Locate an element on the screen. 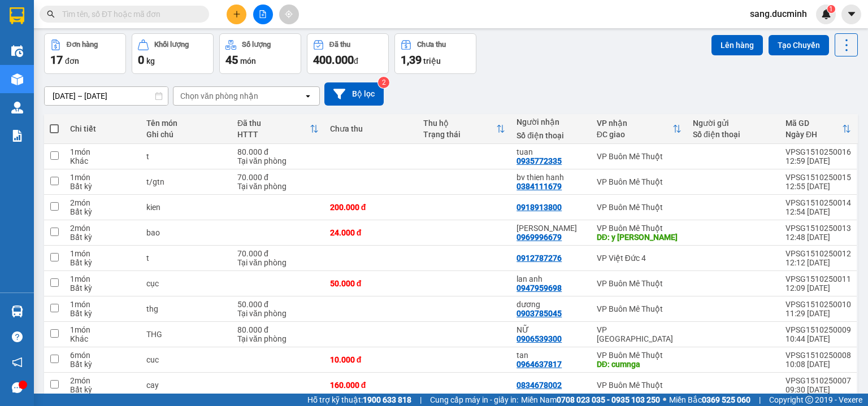 This screenshot has height=406, width=868. div: HTTT is located at coordinates (274, 134).